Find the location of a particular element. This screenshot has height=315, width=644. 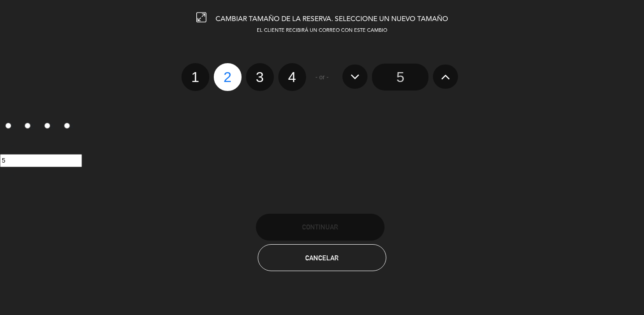

input: 2 is located at coordinates (27, 125).